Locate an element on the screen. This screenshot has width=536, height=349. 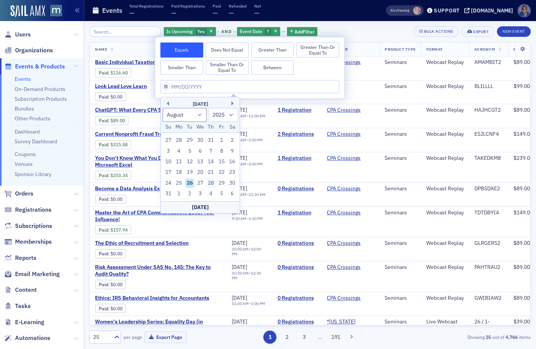
span: Women's Leadership Series: Equality Day (in collaboration with VSCPA) is located at coordinates (158, 325).